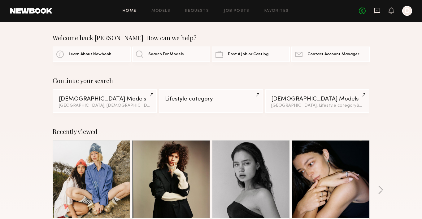 Image resolution: width=422 pixels, height=219 pixels. I want to click on a: Lifestyle category, so click(211, 101).